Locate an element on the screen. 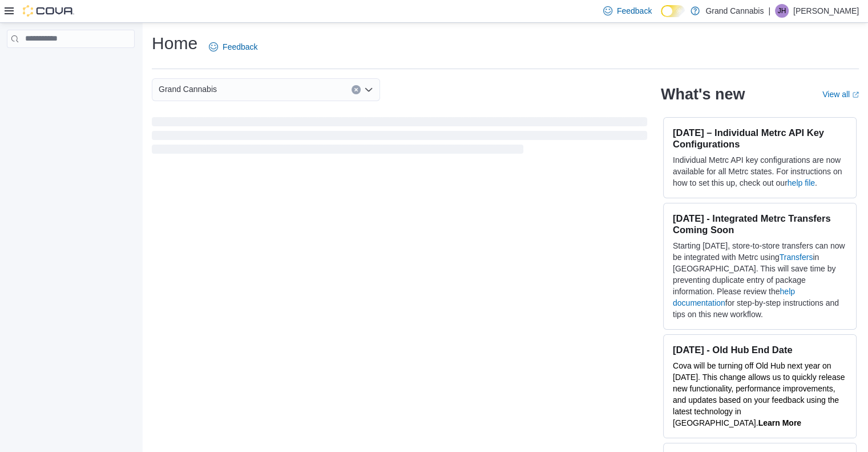  a: Learn More is located at coordinates (779, 422).